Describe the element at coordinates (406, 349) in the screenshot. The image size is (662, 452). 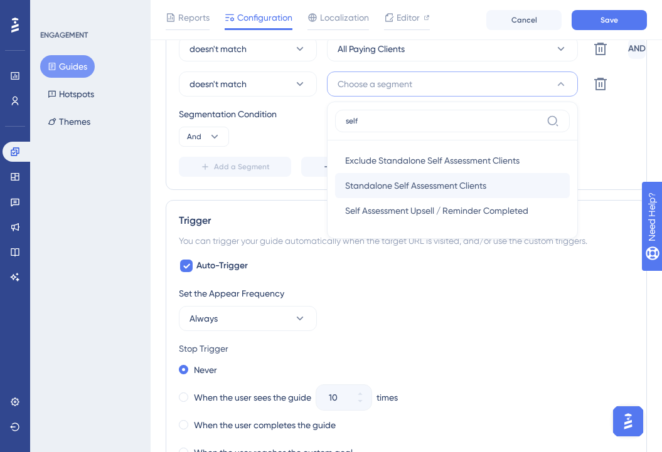
I see `div: Stop Trigger` at that location.